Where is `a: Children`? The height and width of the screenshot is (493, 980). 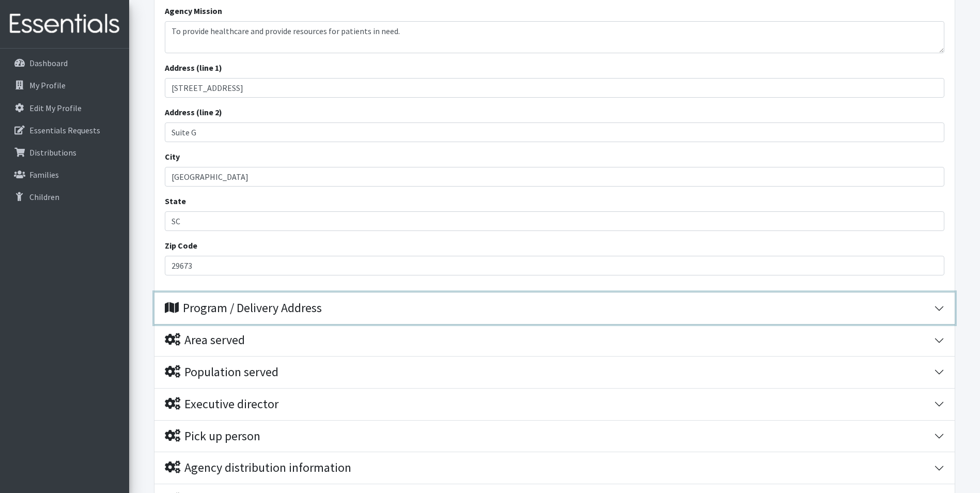
a: Children is located at coordinates (64, 197).